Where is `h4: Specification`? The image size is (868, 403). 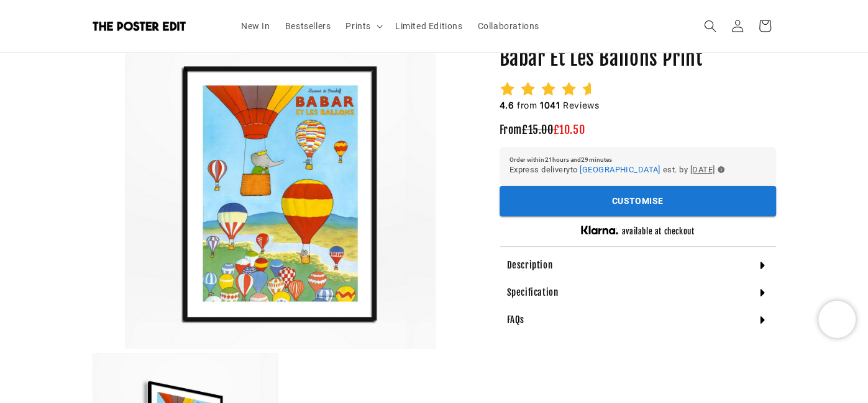
h4: Specification is located at coordinates (532, 293).